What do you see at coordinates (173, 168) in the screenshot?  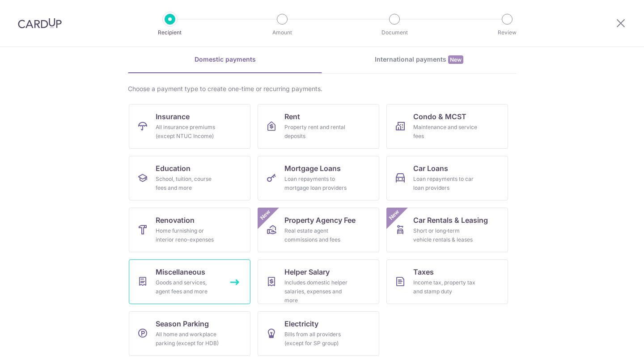 I see `span: Education` at bounding box center [173, 168].